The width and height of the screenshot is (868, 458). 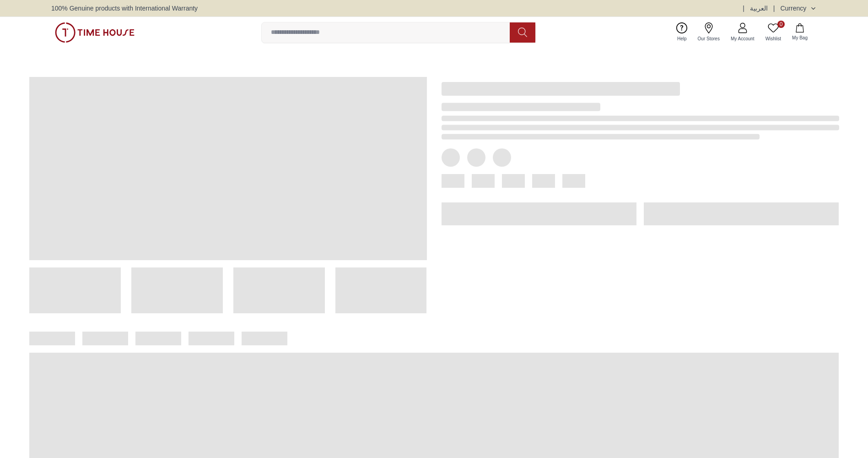 I want to click on span: 100% Genuine products with International Warranty, so click(x=124, y=8).